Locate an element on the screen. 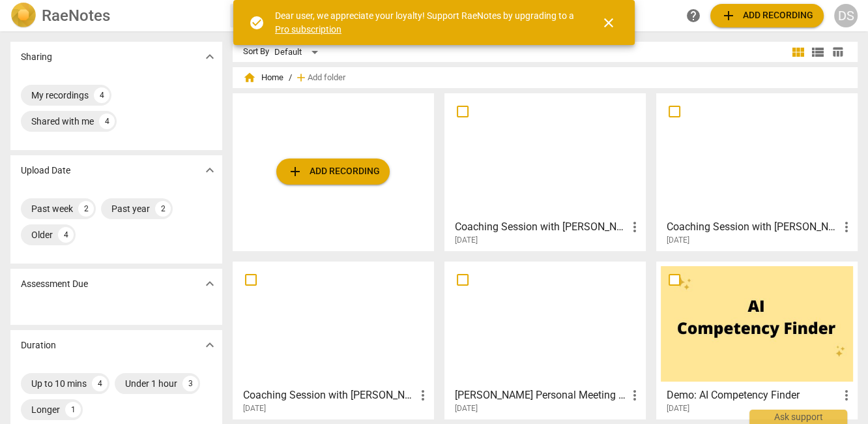 This screenshot has width=868, height=424. div: Past week is located at coordinates (52, 209).